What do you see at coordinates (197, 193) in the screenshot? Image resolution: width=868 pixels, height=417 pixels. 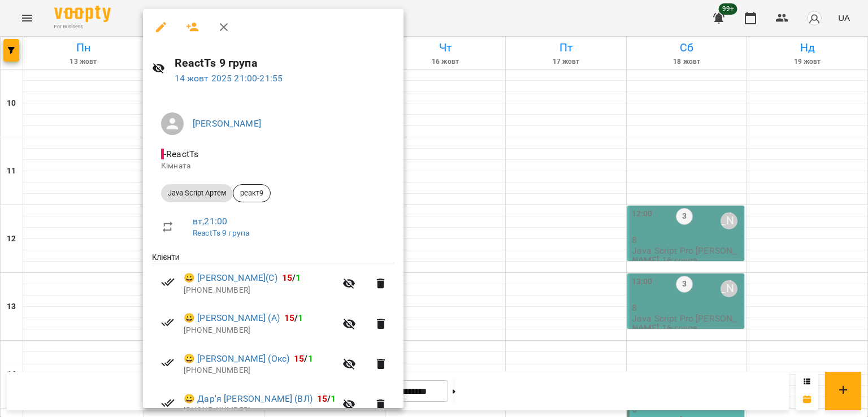 I see `span: Java Script Артем` at bounding box center [197, 193].